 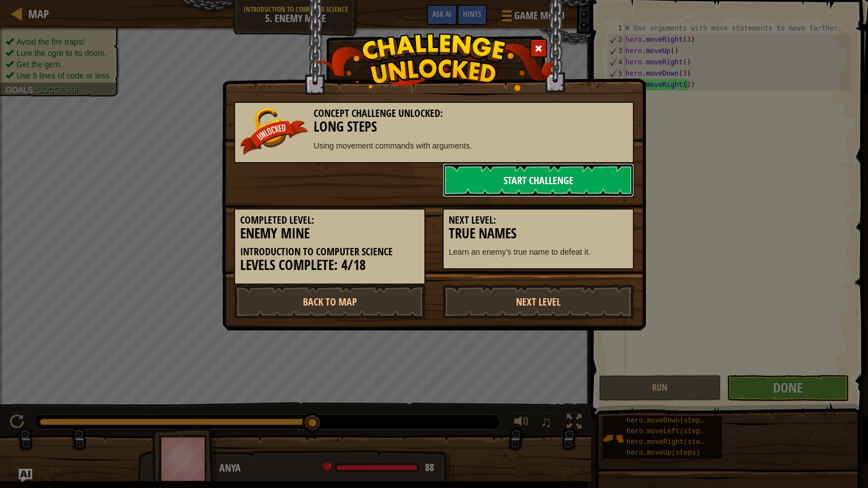 What do you see at coordinates (538, 220) in the screenshot?
I see `h5: Next Level:` at bounding box center [538, 220].